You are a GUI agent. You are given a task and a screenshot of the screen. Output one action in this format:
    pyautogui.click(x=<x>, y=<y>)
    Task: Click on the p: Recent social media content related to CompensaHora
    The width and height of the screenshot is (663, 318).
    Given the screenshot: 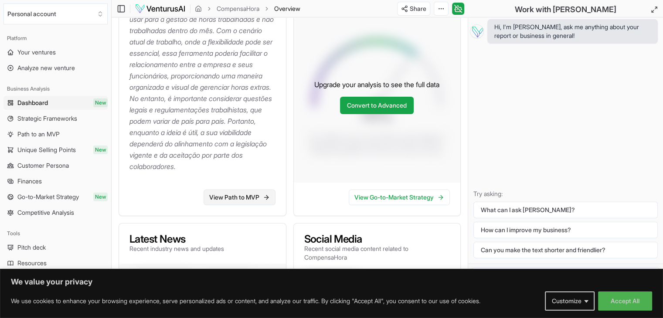 What is the action you would take?
    pyautogui.click(x=377, y=253)
    